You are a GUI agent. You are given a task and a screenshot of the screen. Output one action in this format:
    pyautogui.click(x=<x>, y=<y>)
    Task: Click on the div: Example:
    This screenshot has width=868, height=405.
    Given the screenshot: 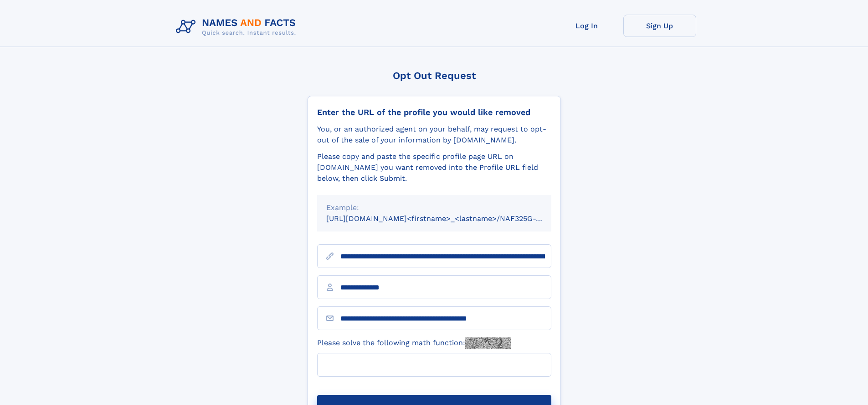 What is the action you would take?
    pyautogui.click(x=434, y=208)
    